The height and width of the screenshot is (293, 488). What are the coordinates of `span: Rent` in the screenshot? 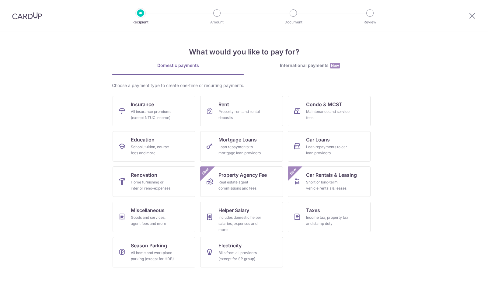 It's located at (224, 104).